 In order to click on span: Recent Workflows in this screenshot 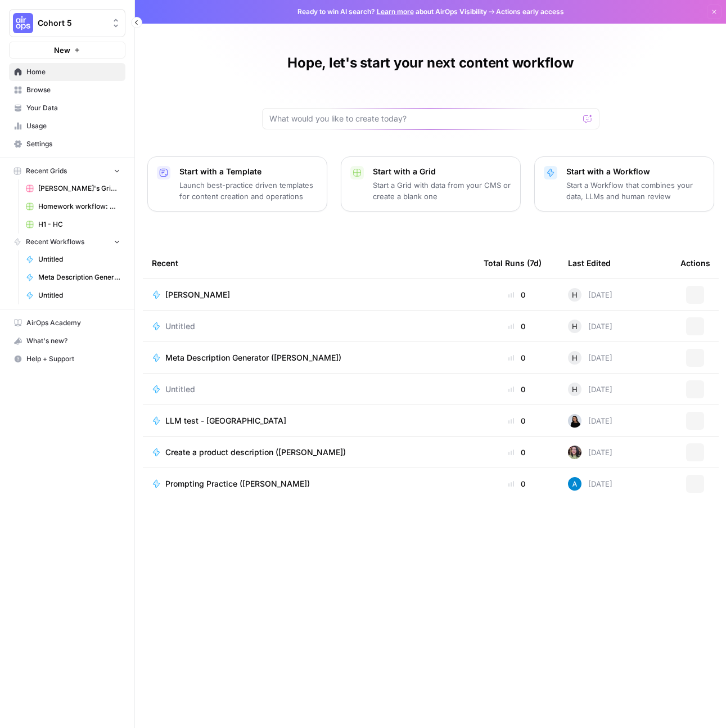, I will do `click(55, 242)`.